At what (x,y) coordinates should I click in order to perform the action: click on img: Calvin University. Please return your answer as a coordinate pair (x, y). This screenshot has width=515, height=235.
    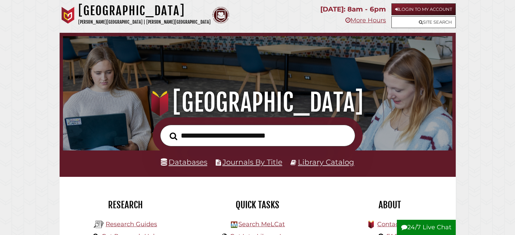
    Looking at the image, I should click on (68, 15).